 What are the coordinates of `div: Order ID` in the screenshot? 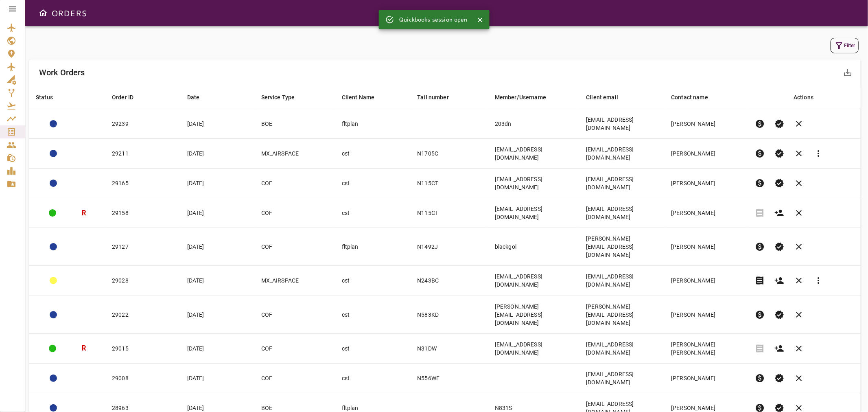 It's located at (123, 97).